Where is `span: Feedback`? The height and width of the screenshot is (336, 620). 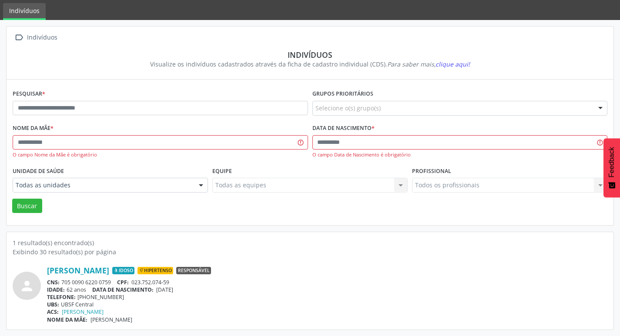
span: Feedback is located at coordinates (611, 162).